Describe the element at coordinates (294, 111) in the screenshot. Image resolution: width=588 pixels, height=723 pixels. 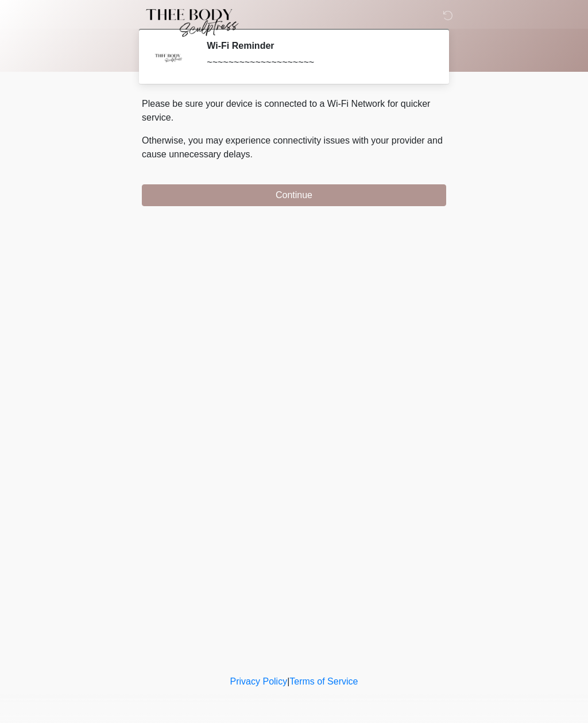
I see `p: Please be sure your device is connected to a Wi-Fi Network for quicker service.` at that location.